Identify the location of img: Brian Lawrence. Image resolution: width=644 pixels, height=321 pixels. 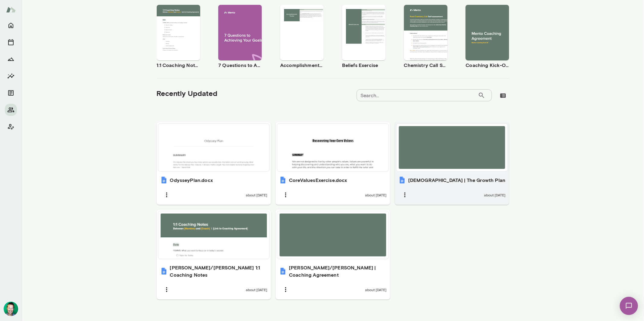
(11, 309).